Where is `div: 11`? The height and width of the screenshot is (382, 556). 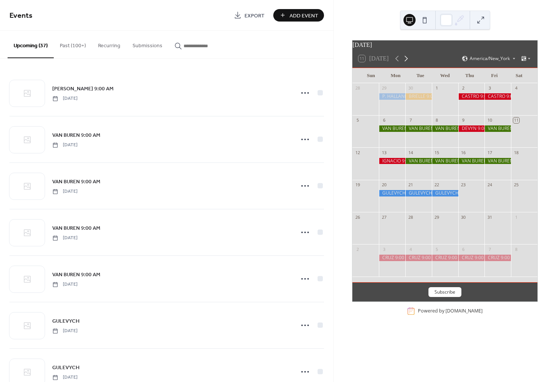
div: 11 is located at coordinates (515, 120).